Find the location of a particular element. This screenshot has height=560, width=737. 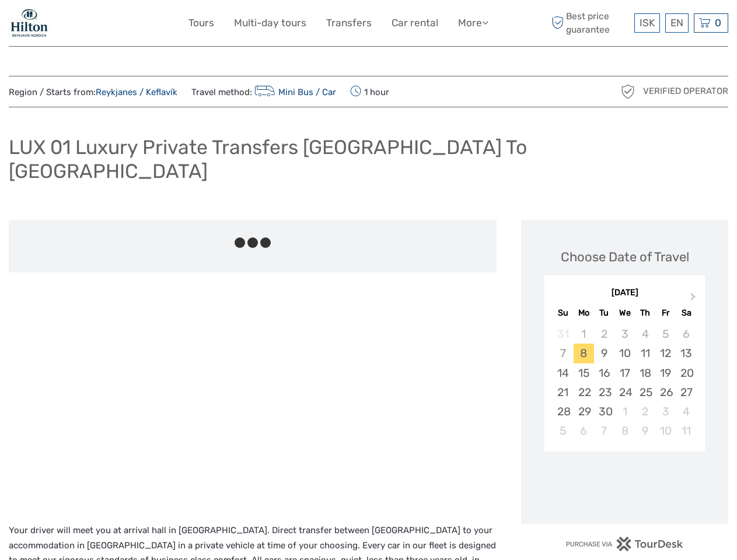

div: Choose Sunday, September 21st, 2025 is located at coordinates (562, 392).